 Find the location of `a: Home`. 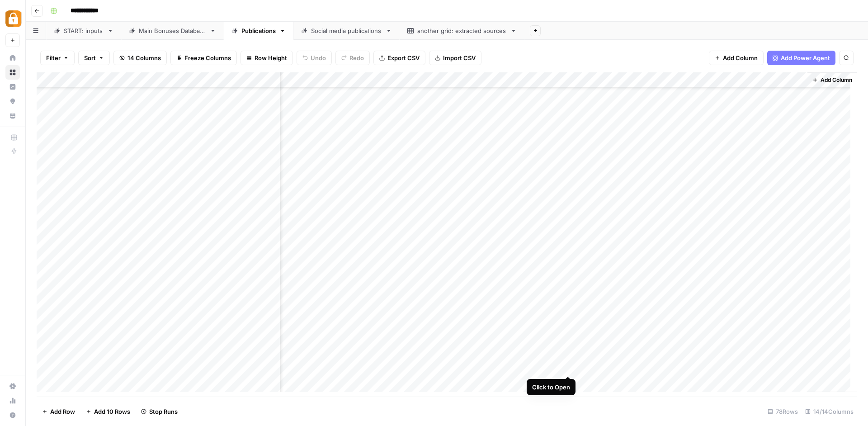

a: Home is located at coordinates (13, 58).